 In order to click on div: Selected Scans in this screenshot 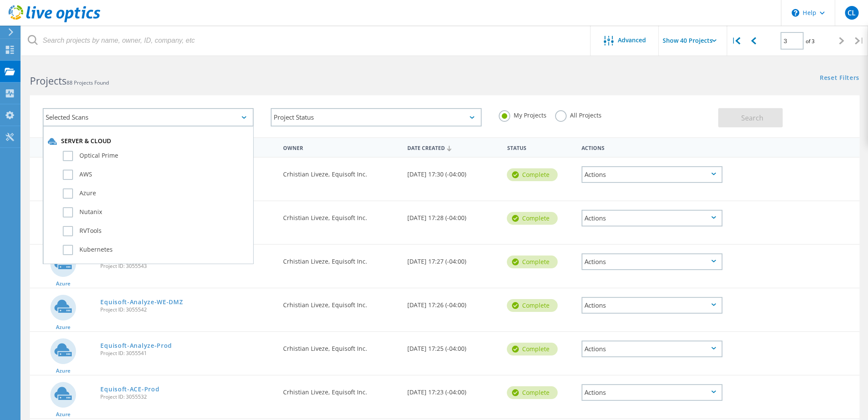, I will do `click(148, 117)`.